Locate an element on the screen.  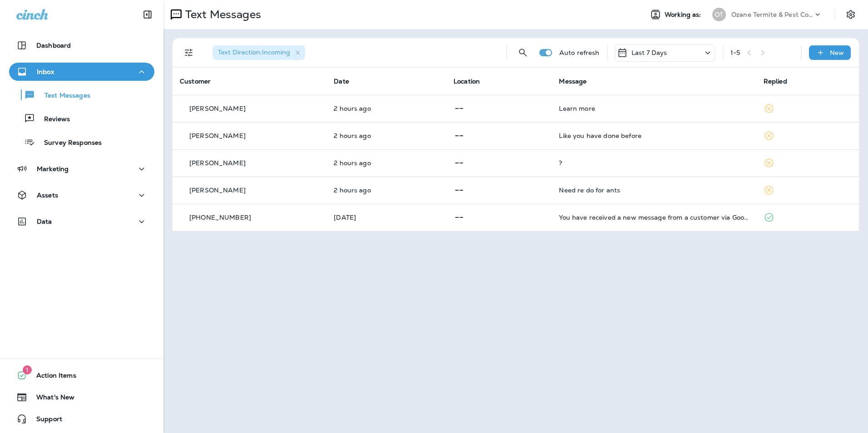
button: Data is located at coordinates (82, 222).